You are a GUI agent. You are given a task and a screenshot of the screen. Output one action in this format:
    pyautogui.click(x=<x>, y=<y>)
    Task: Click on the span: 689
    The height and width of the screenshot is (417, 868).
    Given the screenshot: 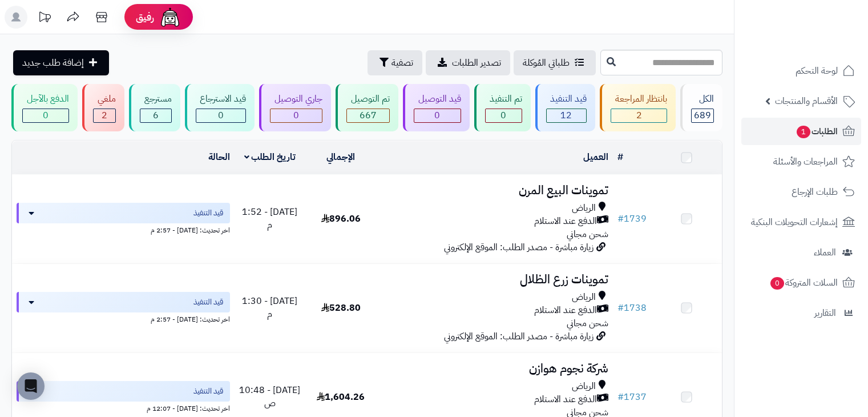 What is the action you would take?
    pyautogui.click(x=702, y=115)
    